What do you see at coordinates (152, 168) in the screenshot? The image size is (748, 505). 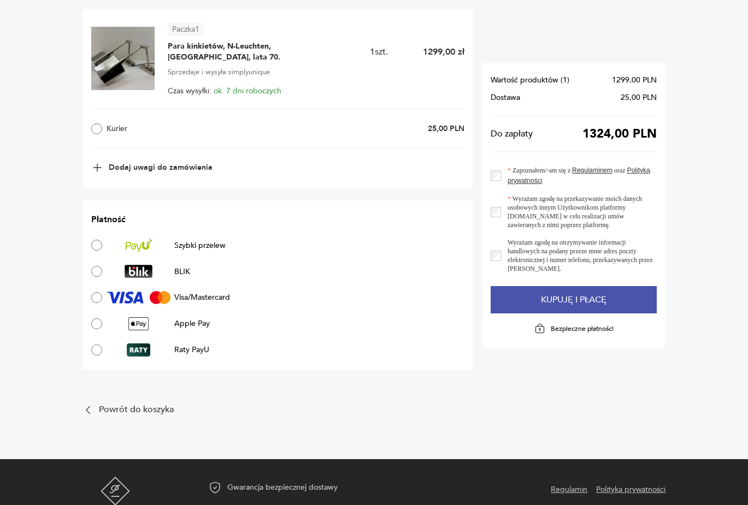 I see `button: Dodaj uwagi do zamówienia` at bounding box center [152, 168].